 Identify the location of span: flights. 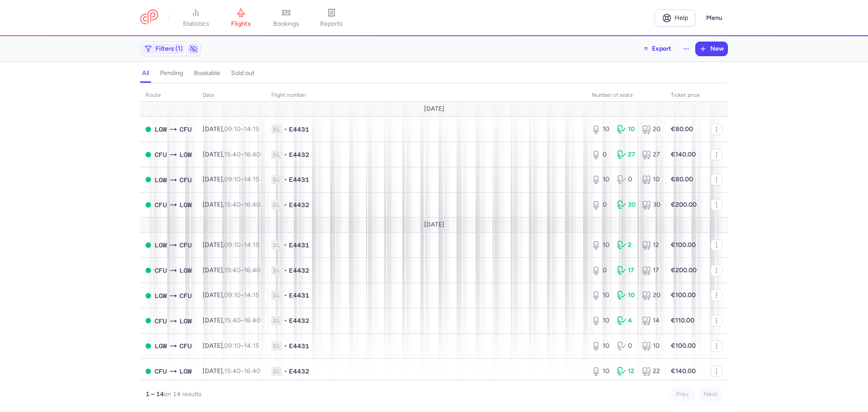
(241, 24).